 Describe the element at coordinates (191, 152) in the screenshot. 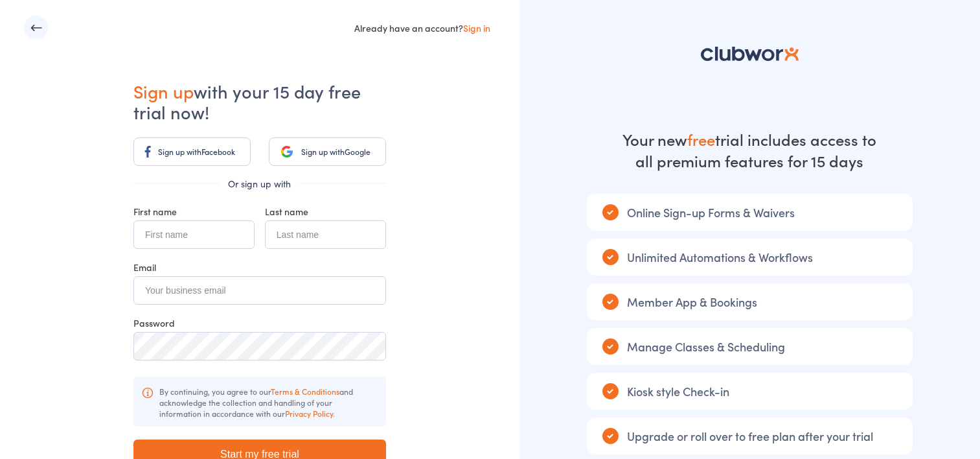

I see `a: Sign up withFacebook` at that location.